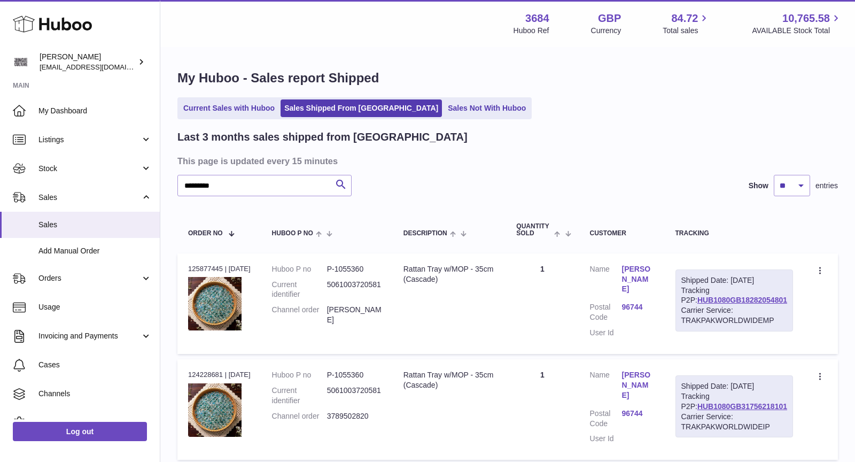  What do you see at coordinates (622, 233) in the screenshot?
I see `div: Customer` at bounding box center [622, 233].